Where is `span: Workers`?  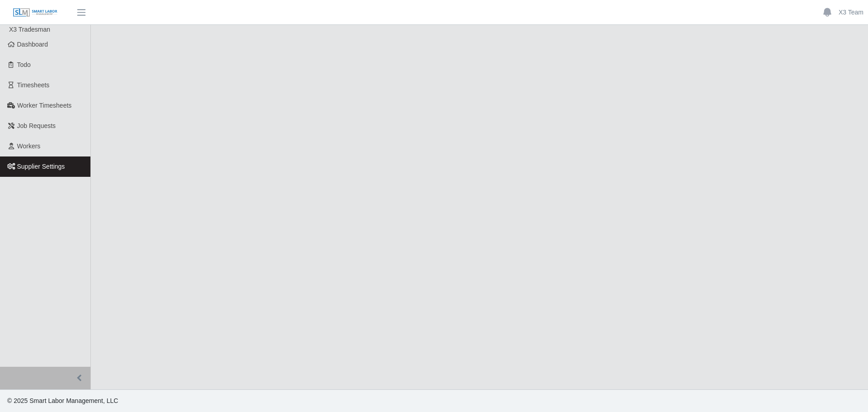 span: Workers is located at coordinates (29, 146).